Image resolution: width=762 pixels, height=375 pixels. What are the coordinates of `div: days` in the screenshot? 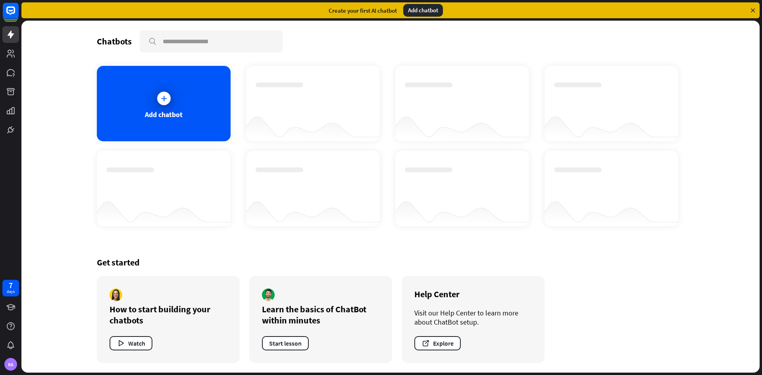 It's located at (11, 292).